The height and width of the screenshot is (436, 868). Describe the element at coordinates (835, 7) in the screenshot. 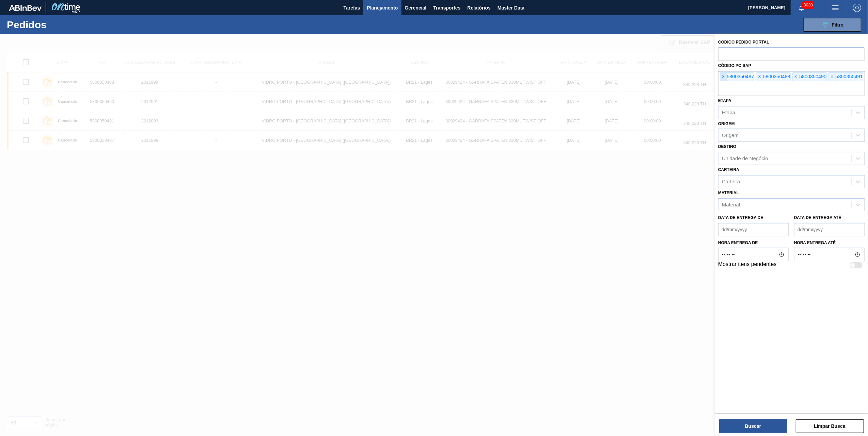

I see `img: userActions` at that location.